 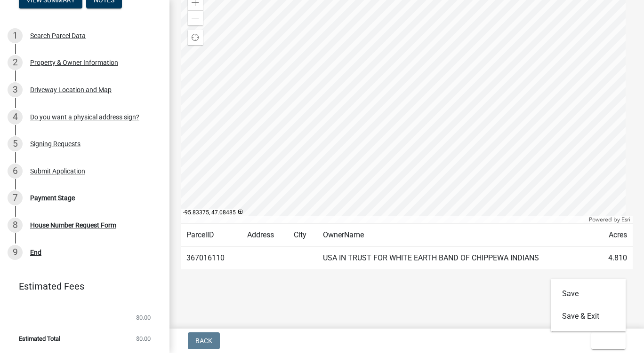 What do you see at coordinates (609, 341) in the screenshot?
I see `button: Exit` at bounding box center [609, 341].